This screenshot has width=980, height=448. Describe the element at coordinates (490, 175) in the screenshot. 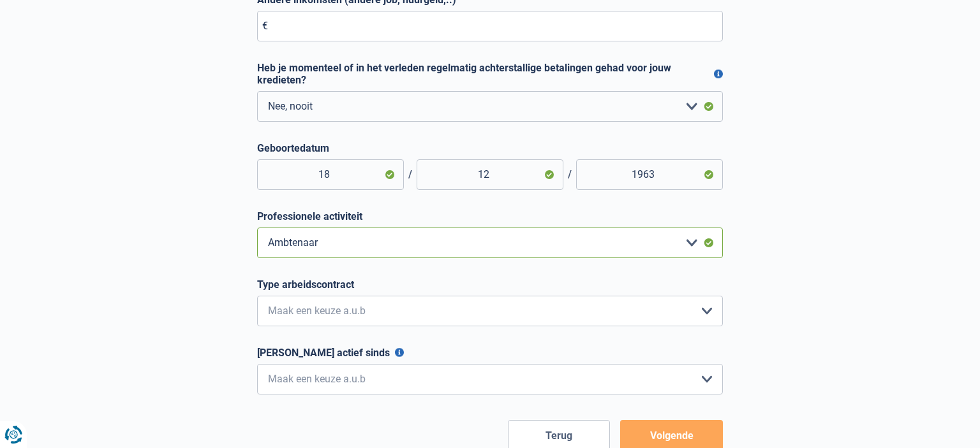

I see `input: Maand (MM)` at that location.